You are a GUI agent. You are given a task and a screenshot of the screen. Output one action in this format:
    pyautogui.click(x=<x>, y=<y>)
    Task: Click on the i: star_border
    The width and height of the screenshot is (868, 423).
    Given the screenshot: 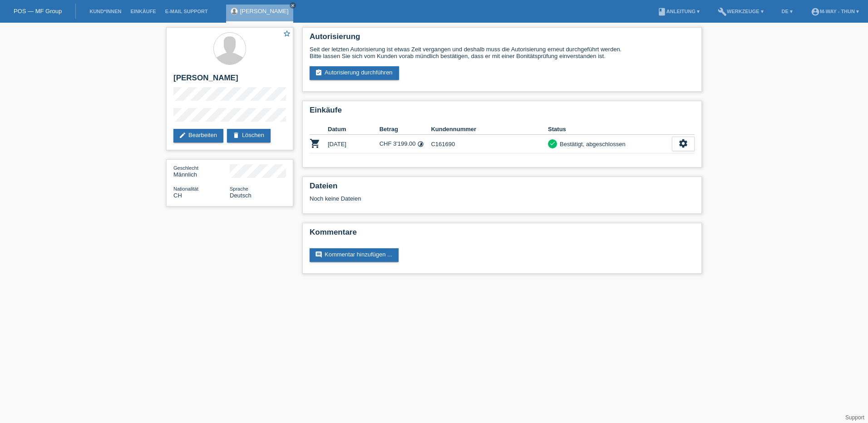 What is the action you would take?
    pyautogui.click(x=287, y=33)
    